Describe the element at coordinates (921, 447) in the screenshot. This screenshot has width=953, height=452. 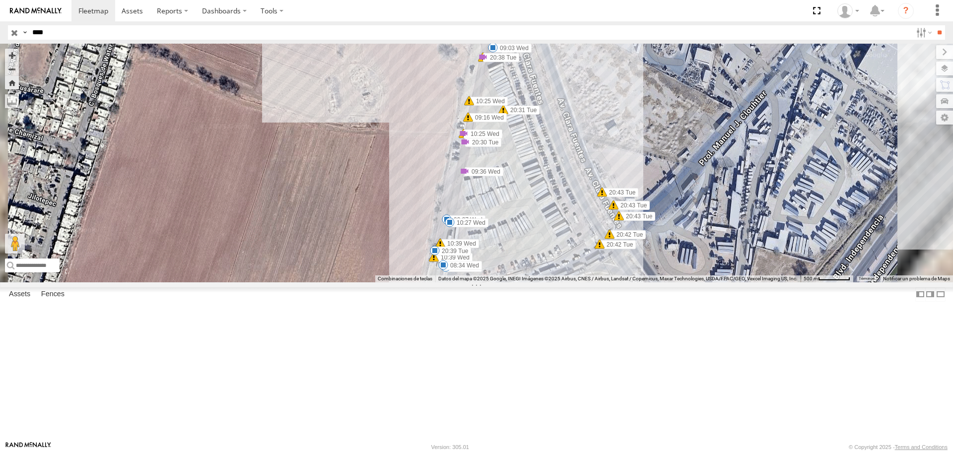
I see `a: Terms and Conditions` at that location.